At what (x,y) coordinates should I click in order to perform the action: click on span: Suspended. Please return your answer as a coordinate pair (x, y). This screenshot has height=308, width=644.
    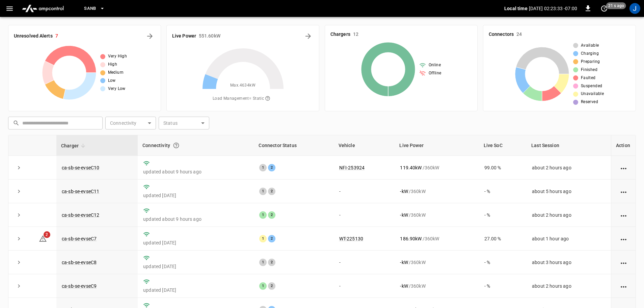
    Looking at the image, I should click on (592, 86).